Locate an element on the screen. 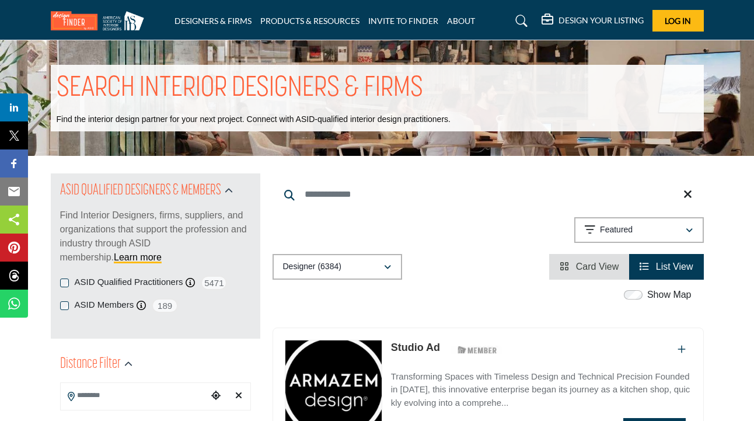 This screenshot has height=421, width=754. img: Site Logo is located at coordinates (100, 20).